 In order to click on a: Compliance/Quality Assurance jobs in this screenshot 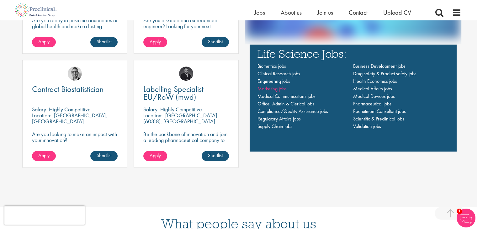, I will do `click(293, 111)`.